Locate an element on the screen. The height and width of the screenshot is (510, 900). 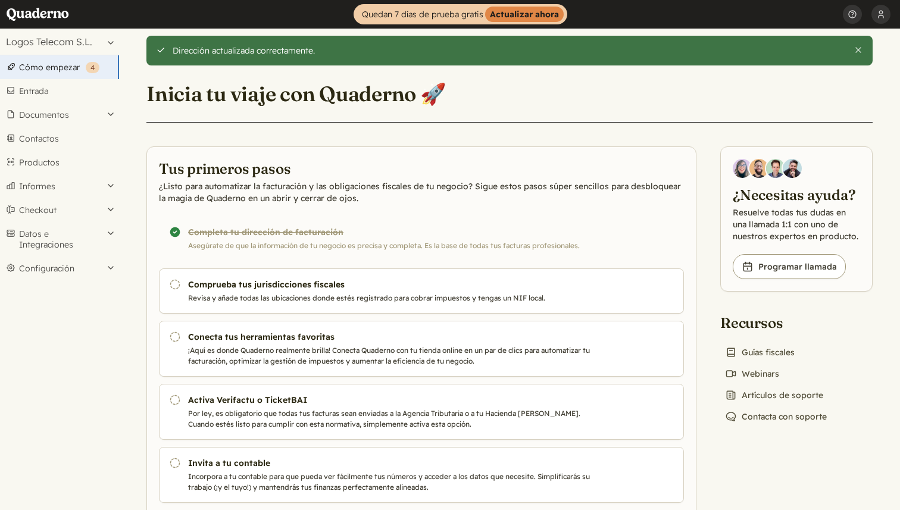
h3: Activa Verifactu o TicketBAI is located at coordinates (391, 400).